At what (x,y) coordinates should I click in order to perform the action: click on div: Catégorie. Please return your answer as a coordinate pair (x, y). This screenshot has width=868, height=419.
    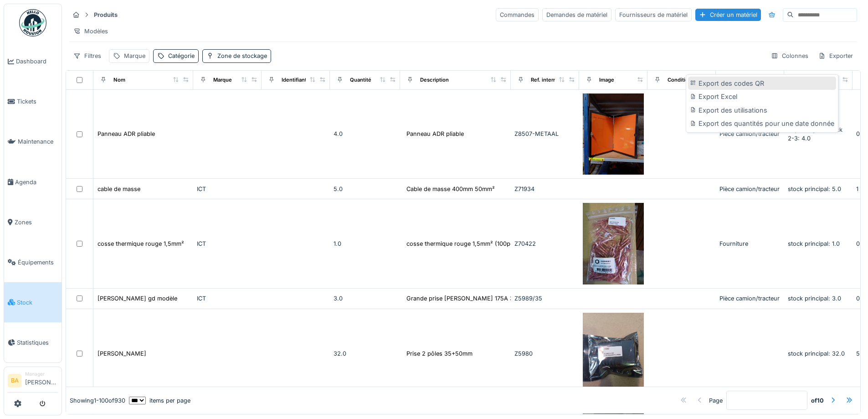
    Looking at the image, I should click on (181, 56).